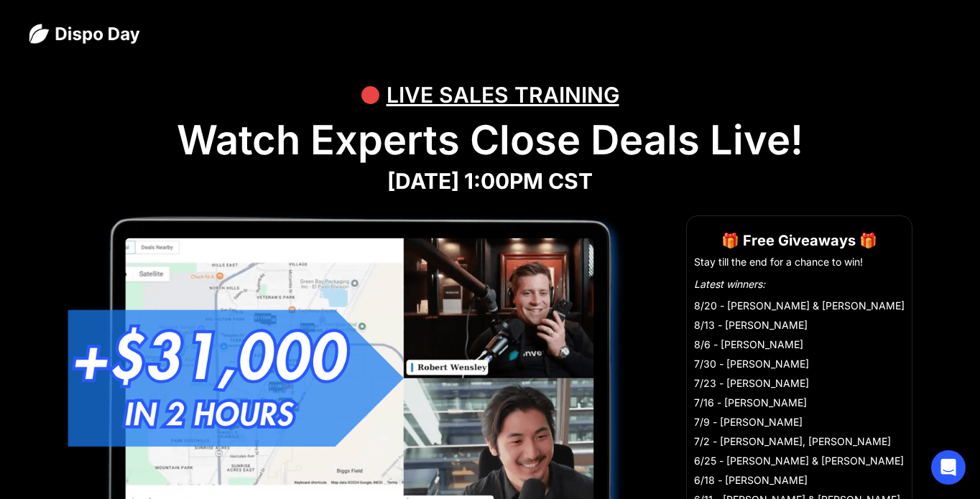 Image resolution: width=980 pixels, height=499 pixels. I want to click on em: Latest winners:, so click(729, 283).